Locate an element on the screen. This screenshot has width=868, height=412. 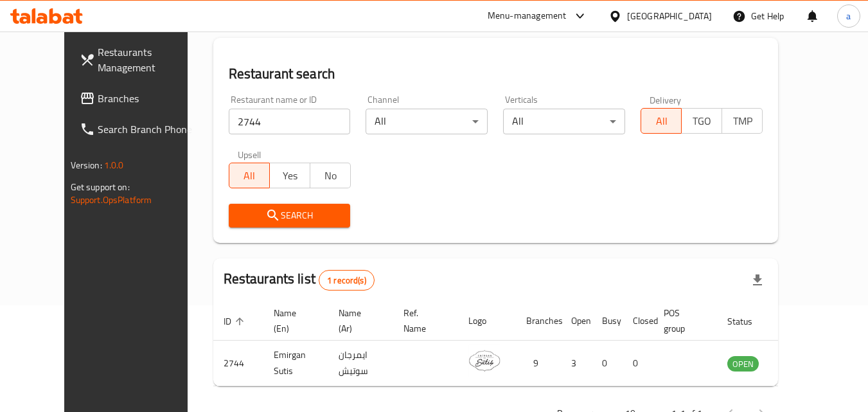
th: Branches is located at coordinates (538, 321).